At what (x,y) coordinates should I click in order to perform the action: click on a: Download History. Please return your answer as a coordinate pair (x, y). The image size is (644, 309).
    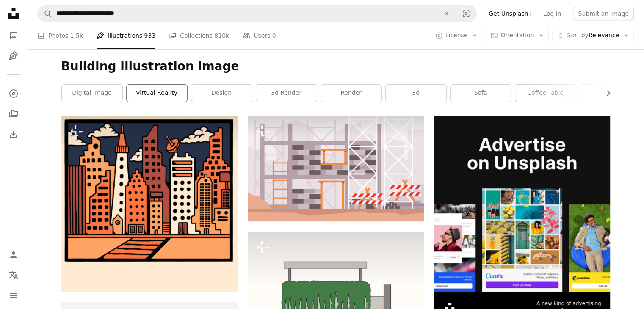
    Looking at the image, I should click on (13, 134).